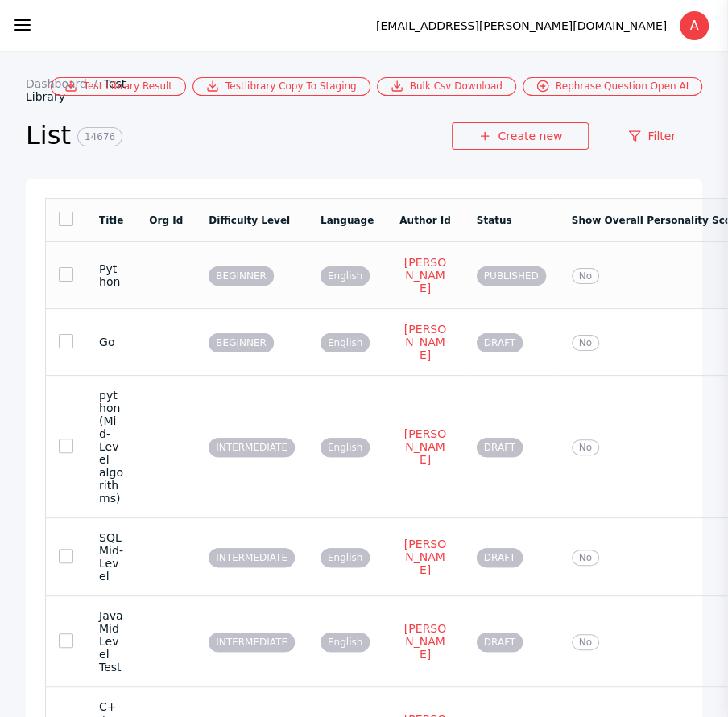 The image size is (728, 717). Describe the element at coordinates (64, 84) in the screenshot. I see `a: Dashboard` at that location.